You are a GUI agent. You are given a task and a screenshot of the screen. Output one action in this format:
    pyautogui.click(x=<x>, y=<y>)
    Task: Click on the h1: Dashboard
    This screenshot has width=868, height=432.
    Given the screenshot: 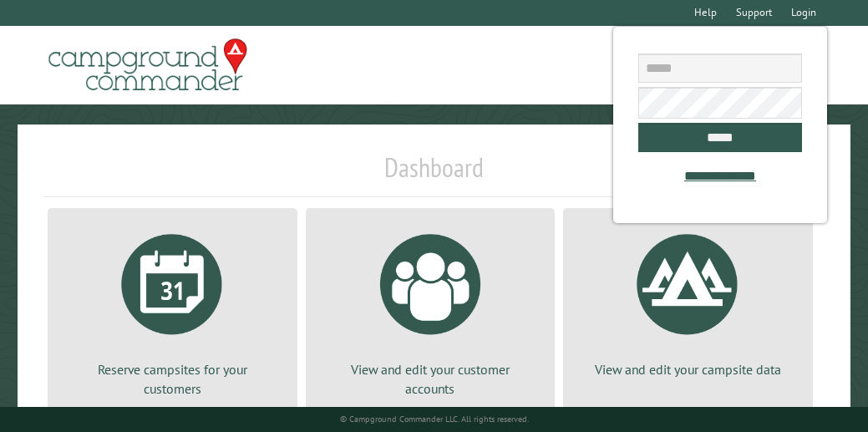 What is the action you would take?
    pyautogui.click(x=434, y=174)
    